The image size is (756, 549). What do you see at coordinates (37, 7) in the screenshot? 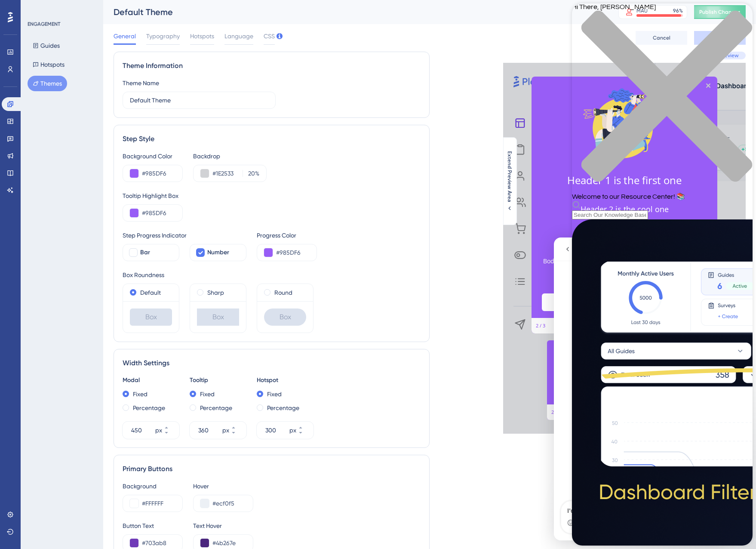
I see `span: Need Help?` at bounding box center [37, 7].